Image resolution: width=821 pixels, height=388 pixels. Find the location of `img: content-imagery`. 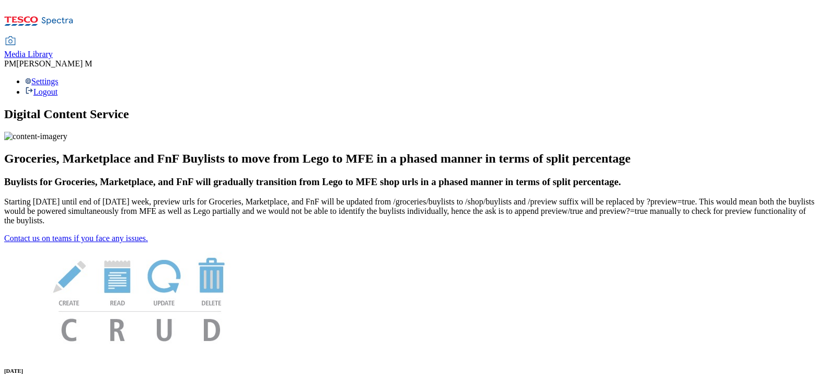

img: content-imagery is located at coordinates (36, 136).